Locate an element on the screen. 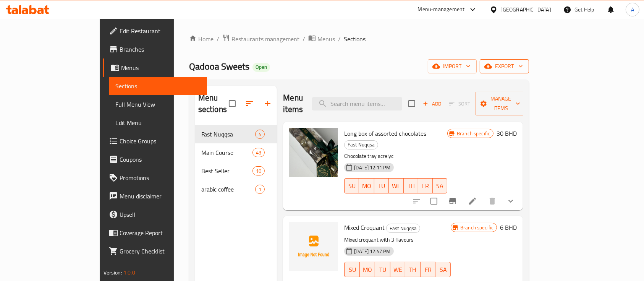 This screenshot has width=644, height=281. span: Menus is located at coordinates (161, 68).